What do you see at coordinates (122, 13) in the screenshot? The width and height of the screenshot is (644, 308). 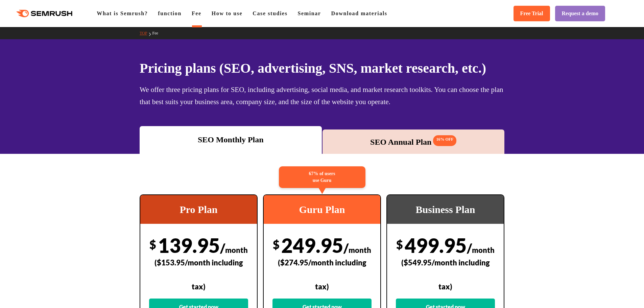 I see `font: What is Semrush?` at bounding box center [122, 13].